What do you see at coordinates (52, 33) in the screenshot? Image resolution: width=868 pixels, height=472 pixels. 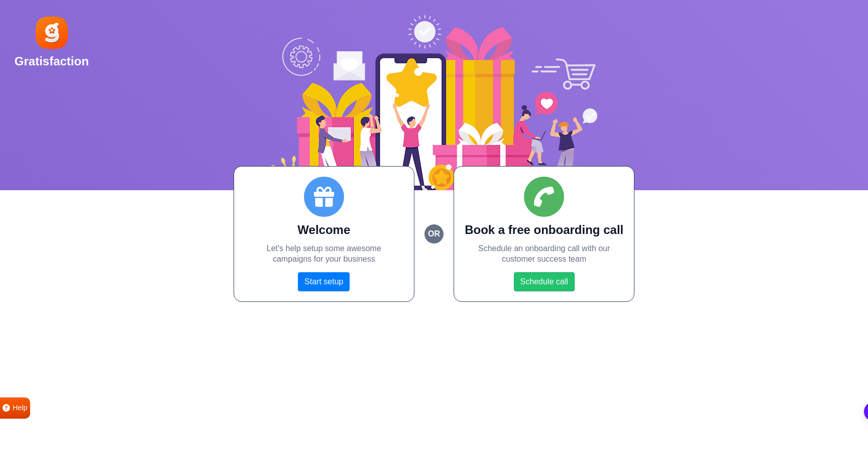 I see `img: Gratisfaction` at bounding box center [52, 33].